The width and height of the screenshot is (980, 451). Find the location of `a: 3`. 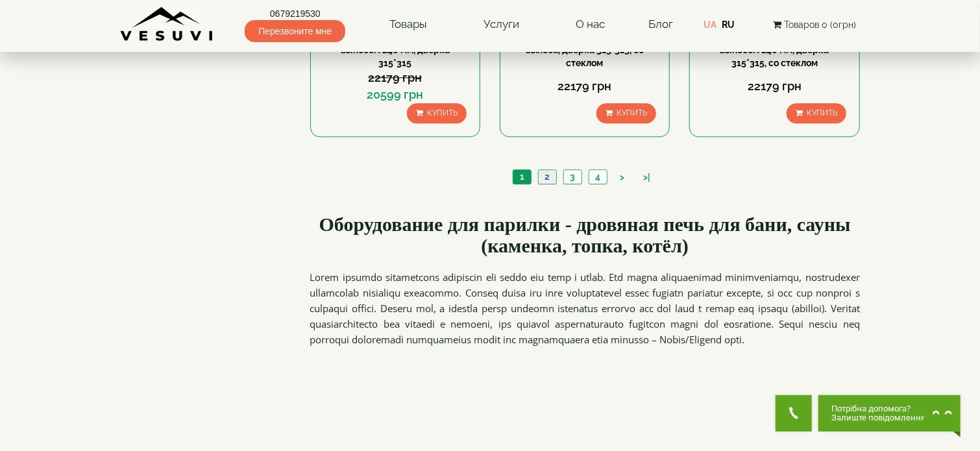

a: 3 is located at coordinates (573, 176).